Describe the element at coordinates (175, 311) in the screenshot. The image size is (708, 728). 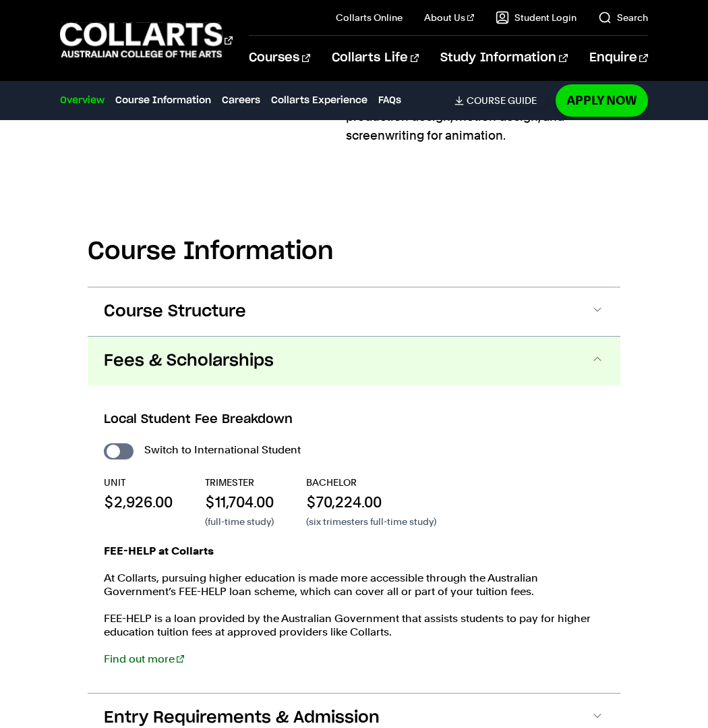
I see `span: Course Structure` at that location.